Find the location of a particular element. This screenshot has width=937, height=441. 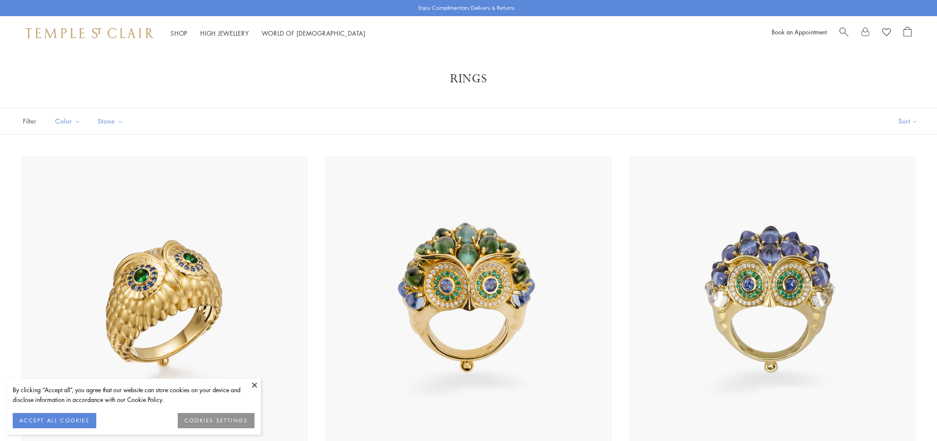

img: Temple St. Clair is located at coordinates (90, 33).